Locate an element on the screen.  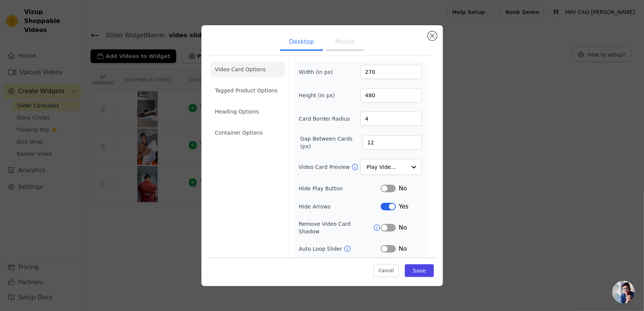
button: Cancel is located at coordinates (386, 270).